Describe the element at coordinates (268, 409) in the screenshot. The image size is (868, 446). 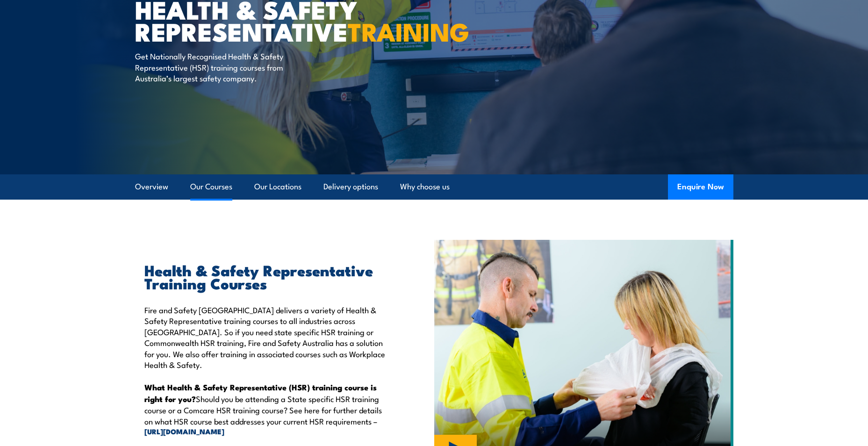
I see `p: Should you be attending a State specific HSR training course or a Comcare HSR training course? Se...` at that location.